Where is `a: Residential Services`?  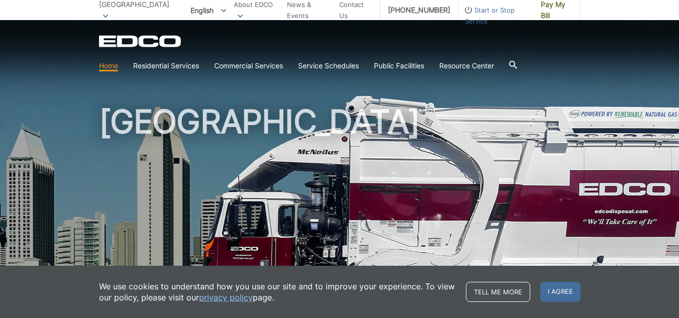
a: Residential Services is located at coordinates (166, 66).